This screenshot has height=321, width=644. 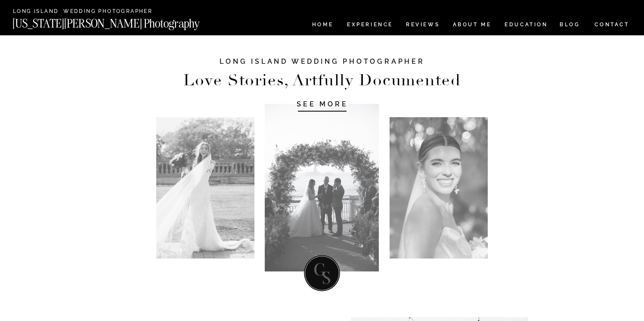 I want to click on h2: Love Stories, Artfully Documented, so click(x=322, y=81).